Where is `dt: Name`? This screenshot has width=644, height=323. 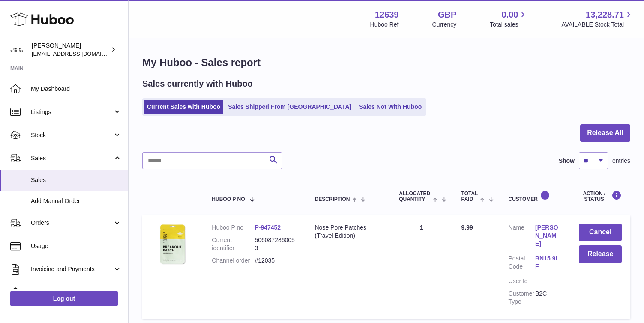
dt: Name is located at coordinates (522, 237).